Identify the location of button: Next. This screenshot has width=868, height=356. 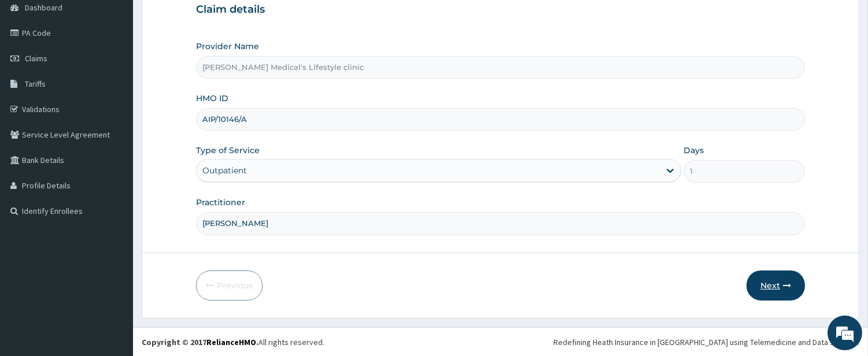
(775, 286).